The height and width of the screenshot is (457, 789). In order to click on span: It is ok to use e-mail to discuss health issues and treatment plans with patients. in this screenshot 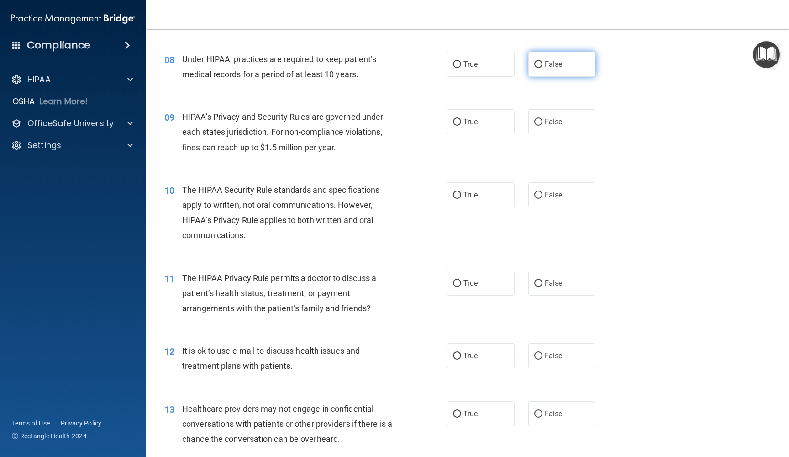, I will do `click(271, 358)`.